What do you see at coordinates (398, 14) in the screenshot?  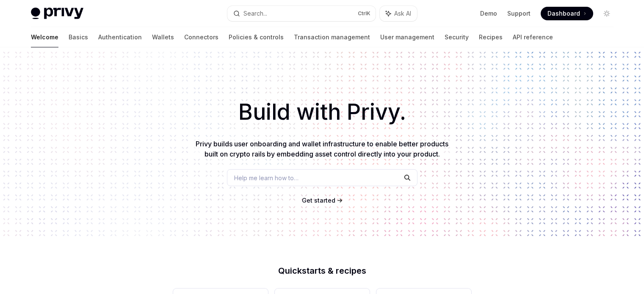 I see `button: Ask AI` at bounding box center [398, 14].